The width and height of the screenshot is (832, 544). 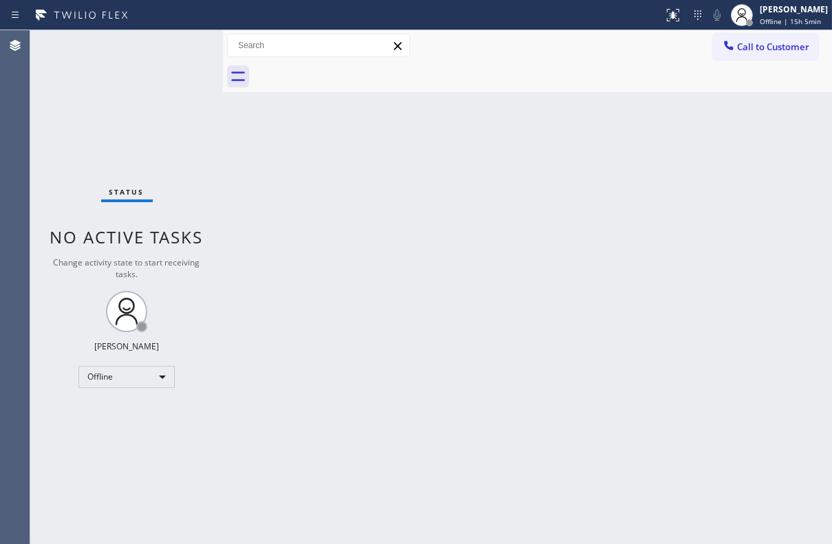 What do you see at coordinates (127, 192) in the screenshot?
I see `span: Status` at bounding box center [127, 192].